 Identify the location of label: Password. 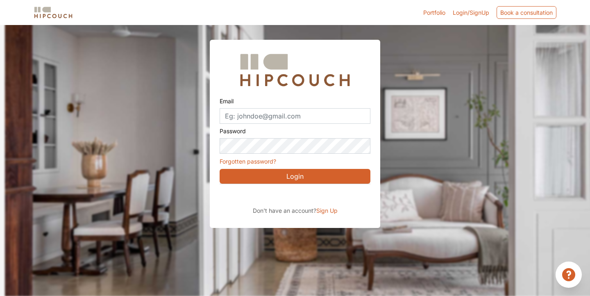
(233, 131).